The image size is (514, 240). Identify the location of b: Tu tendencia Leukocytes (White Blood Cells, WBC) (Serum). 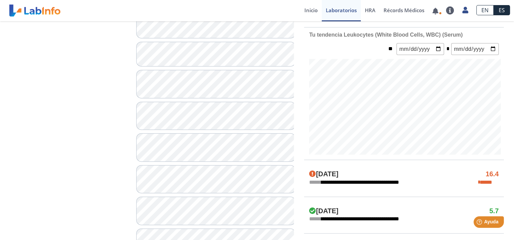
(386, 35).